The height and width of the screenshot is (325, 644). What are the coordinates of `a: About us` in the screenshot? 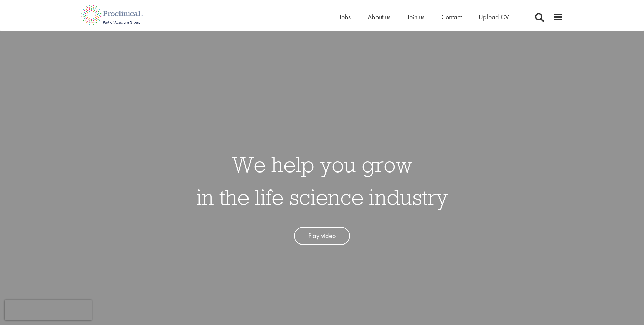 It's located at (379, 17).